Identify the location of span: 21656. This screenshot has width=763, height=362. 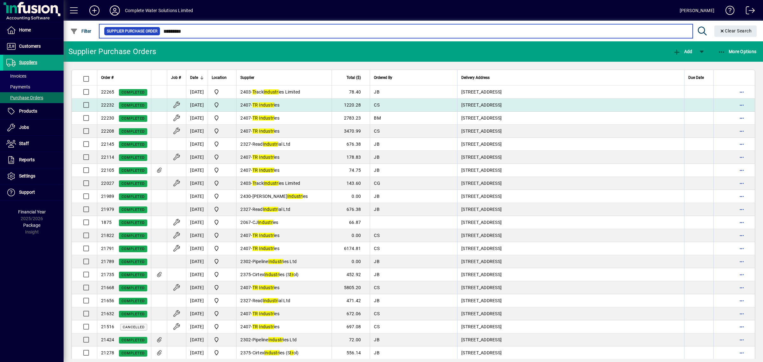
(107, 300).